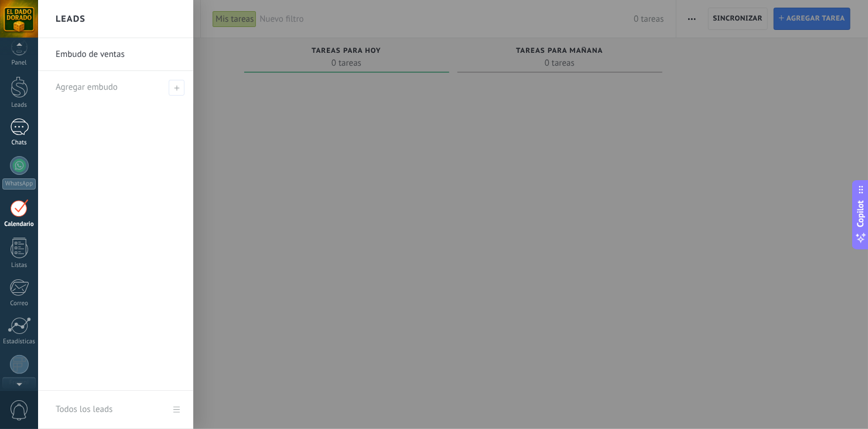 This screenshot has width=868, height=429. Describe the element at coordinates (19, 142) in the screenshot. I see `div: Chats` at that location.